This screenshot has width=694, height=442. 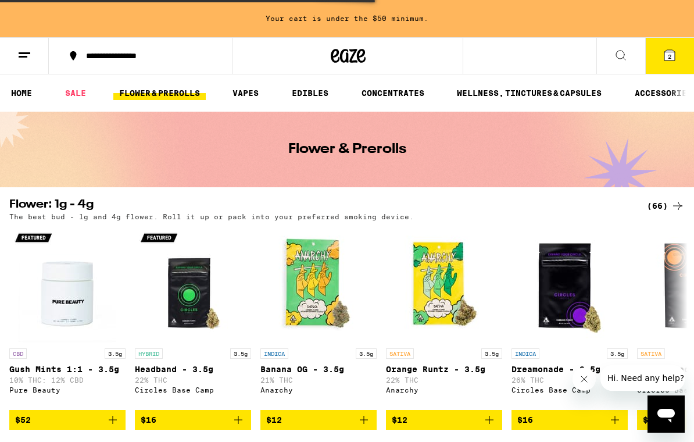 I want to click on a: VAPES, so click(x=245, y=93).